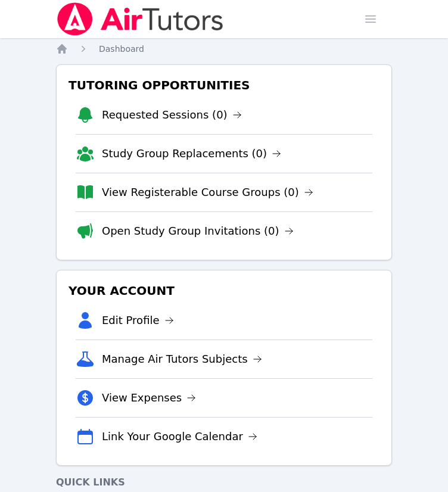 The height and width of the screenshot is (492, 448). I want to click on h3: Your Account, so click(224, 291).